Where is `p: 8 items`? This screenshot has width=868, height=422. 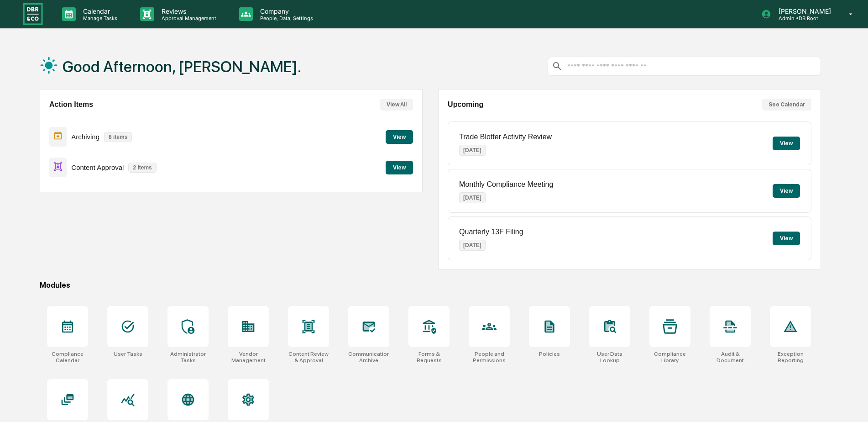 p: 8 items is located at coordinates (118, 137).